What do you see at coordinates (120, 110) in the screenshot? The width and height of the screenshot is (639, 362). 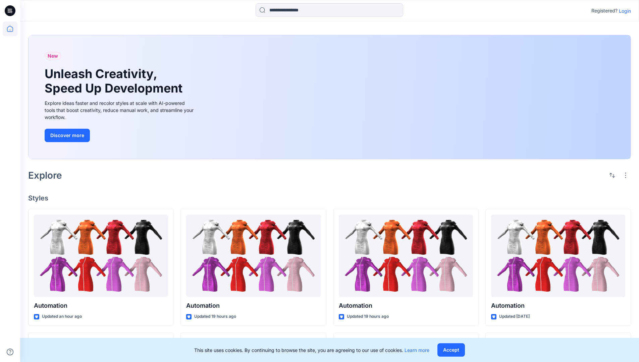 I see `div: Explore ideas faster and recolor styles at scale with AI-powered tools that boost creativity, red...` at bounding box center [120, 110].